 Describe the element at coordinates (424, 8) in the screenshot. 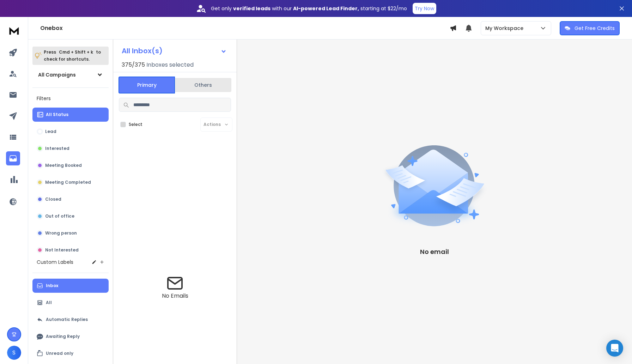

I see `p: Try Now` at that location.